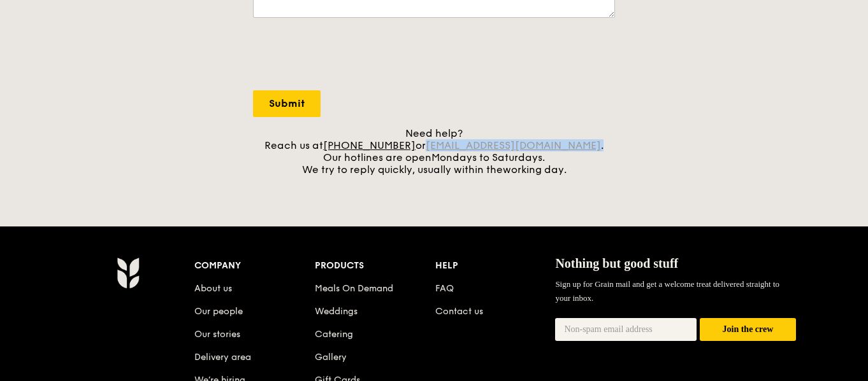 The width and height of the screenshot is (868, 381). Describe the element at coordinates (626, 329) in the screenshot. I see `input: Non-spam email address` at that location.